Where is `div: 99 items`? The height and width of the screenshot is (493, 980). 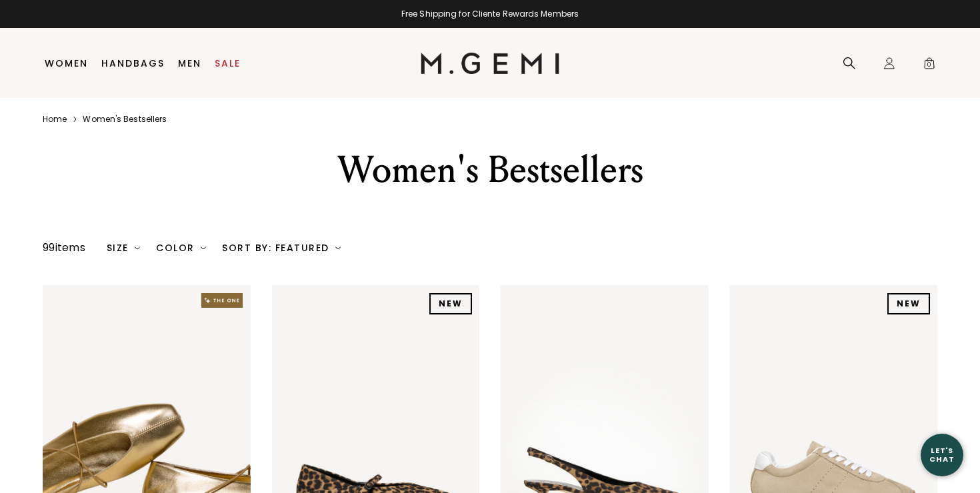 div: 99 items is located at coordinates (64, 248).